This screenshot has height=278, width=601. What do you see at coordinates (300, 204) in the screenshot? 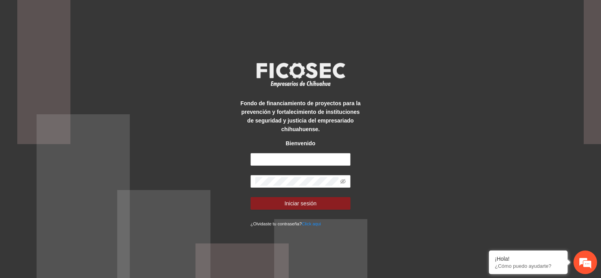
I see `button: Iniciar sesión` at bounding box center [300, 204].